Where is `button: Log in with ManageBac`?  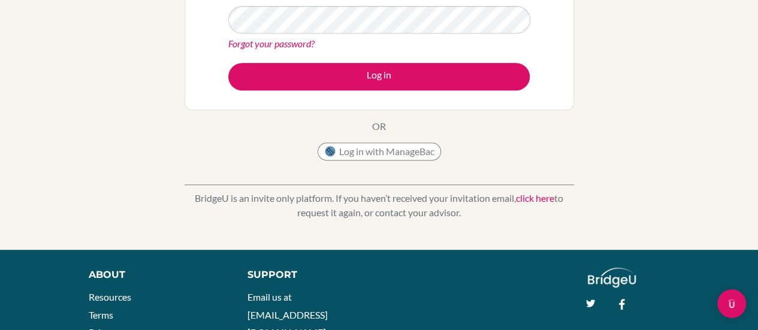
button: Log in with ManageBac is located at coordinates (379, 152).